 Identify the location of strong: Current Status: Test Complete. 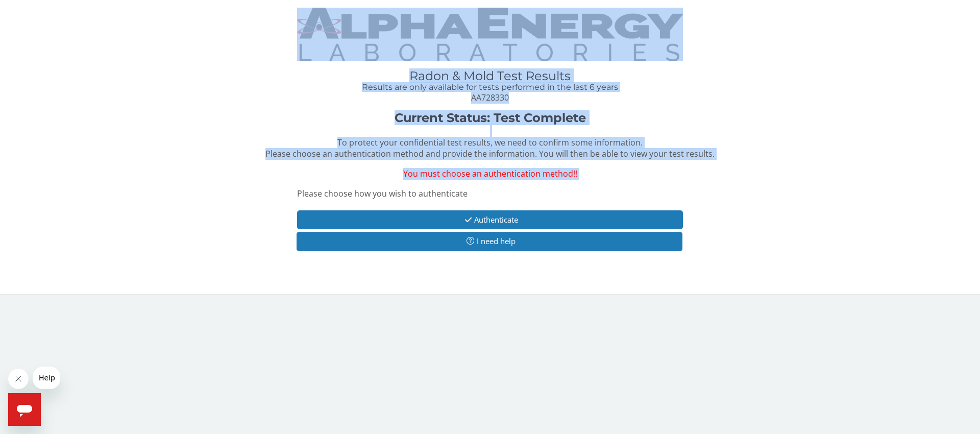
(490, 117).